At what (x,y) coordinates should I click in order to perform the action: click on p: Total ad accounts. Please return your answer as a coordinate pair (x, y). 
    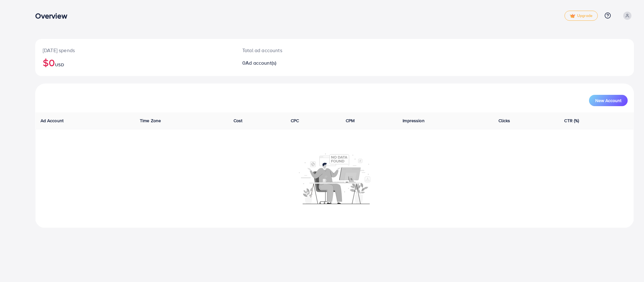
    Looking at the image, I should click on (310, 50).